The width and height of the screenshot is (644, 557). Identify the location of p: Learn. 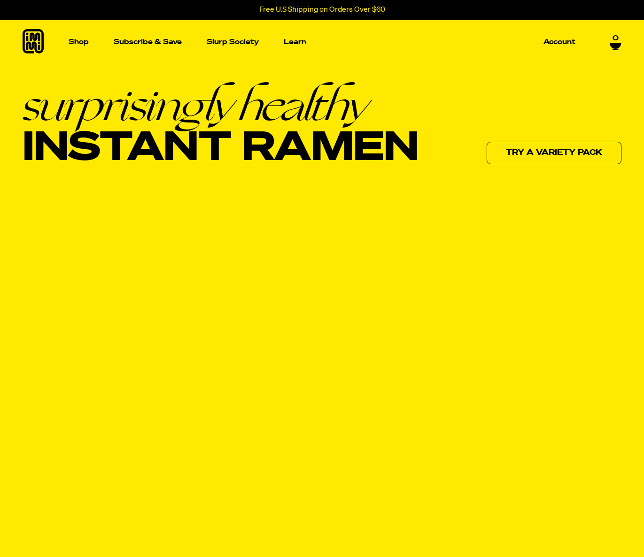
(295, 42).